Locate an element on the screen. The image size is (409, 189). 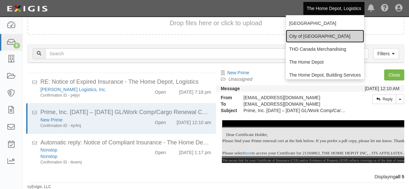
div: RE: Notice of Expired Insurance - The Home Depot, Logistics is located at coordinates (126, 82).